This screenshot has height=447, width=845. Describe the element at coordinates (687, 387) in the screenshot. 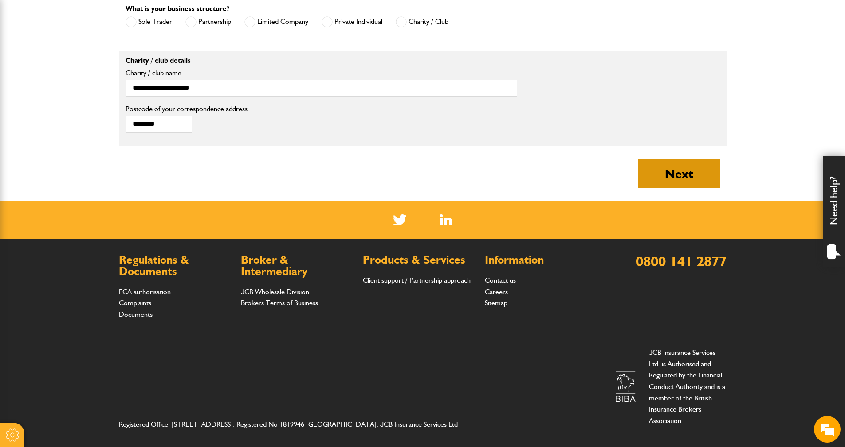

I see `p: JCB Insurance Services Ltd. is Authorised and Regulated by the Financial Conduct Authority and is...` at that location.